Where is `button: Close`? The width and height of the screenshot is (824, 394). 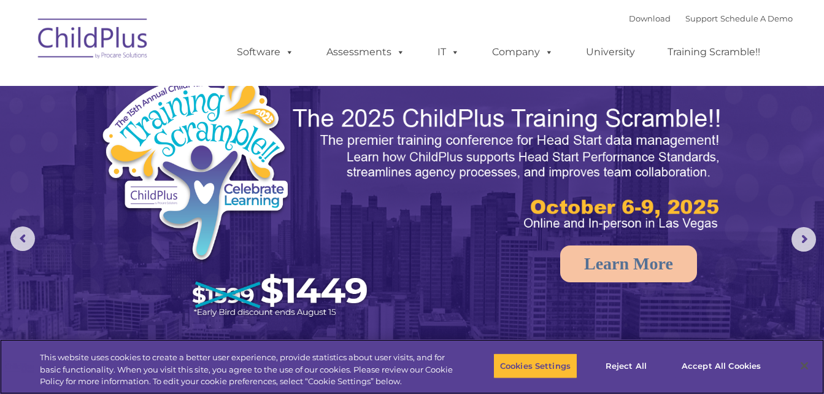
button: Close is located at coordinates (804, 366).